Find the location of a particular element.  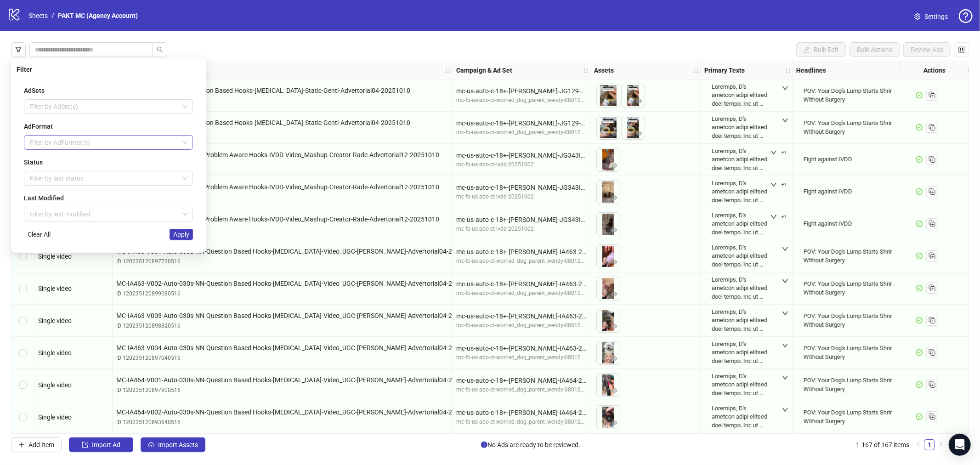

button: +1 is located at coordinates (779, 185).